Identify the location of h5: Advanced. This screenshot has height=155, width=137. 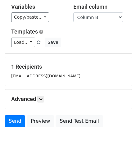
(68, 99).